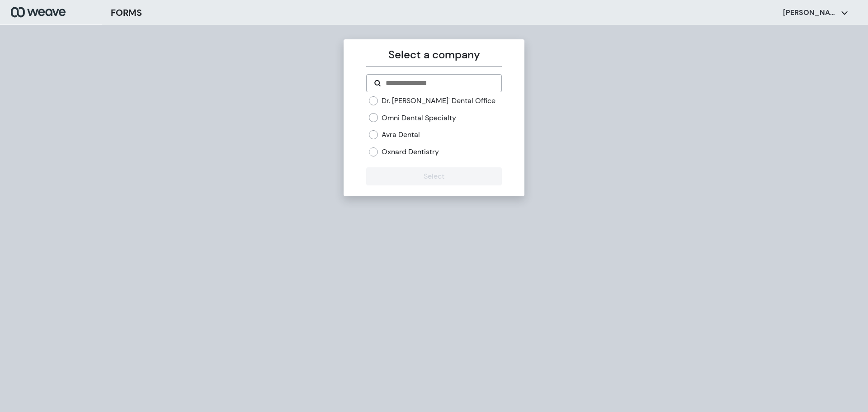 The image size is (868, 412). What do you see at coordinates (419, 118) in the screenshot?
I see `label: Omni Dental Specialty` at bounding box center [419, 118].